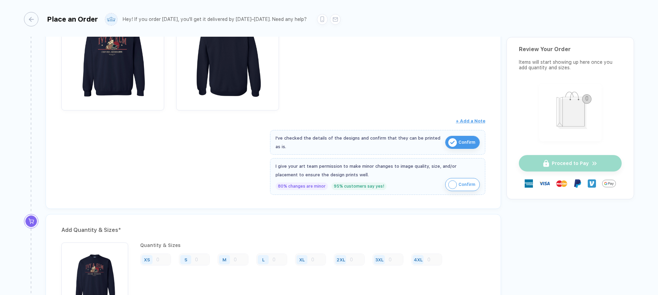  What do you see at coordinates (359, 186) in the screenshot?
I see `div: 95% customers say yes!` at bounding box center [359, 186].